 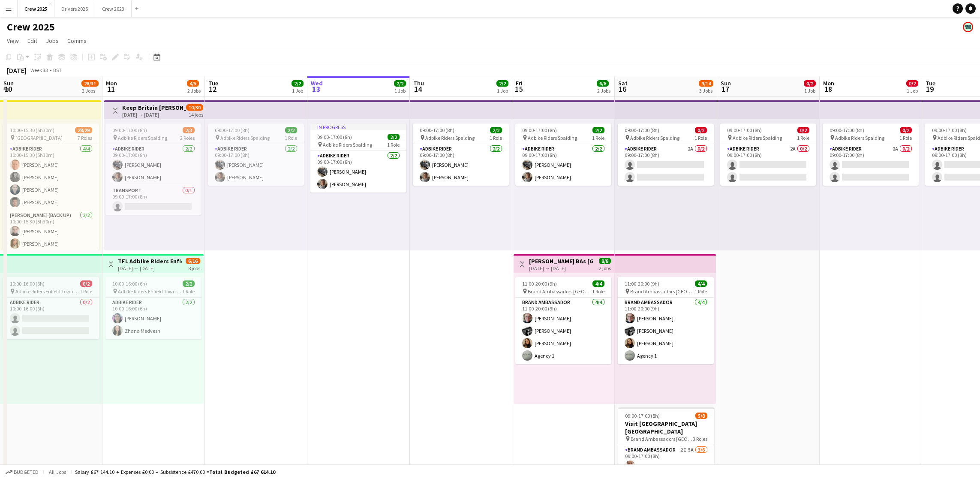 What do you see at coordinates (32, 130) in the screenshot?
I see `span: 10:00-15:30 (5h30m)` at bounding box center [32, 130].